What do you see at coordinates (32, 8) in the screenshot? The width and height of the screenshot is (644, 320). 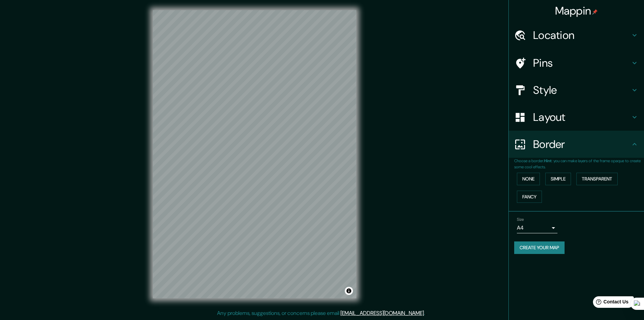 I see `span: Contact Us` at bounding box center [32, 8].